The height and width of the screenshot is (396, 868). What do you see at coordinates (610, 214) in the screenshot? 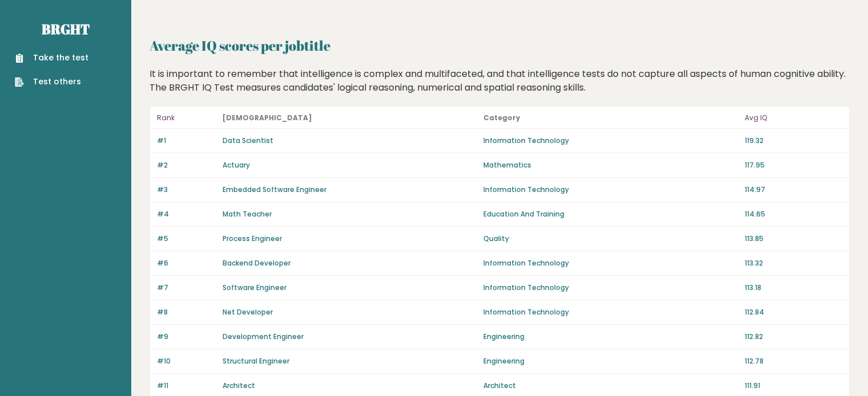
I see `p: Education And Training` at bounding box center [610, 214].